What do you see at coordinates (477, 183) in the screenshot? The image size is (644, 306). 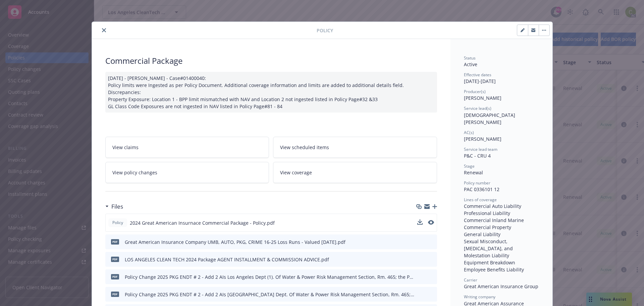 I see `span: Policy number` at bounding box center [477, 183].